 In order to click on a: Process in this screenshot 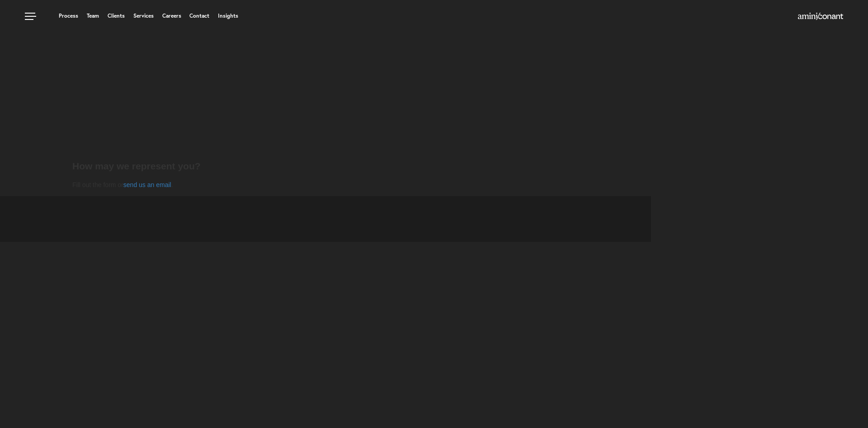, I will do `click(68, 16)`.